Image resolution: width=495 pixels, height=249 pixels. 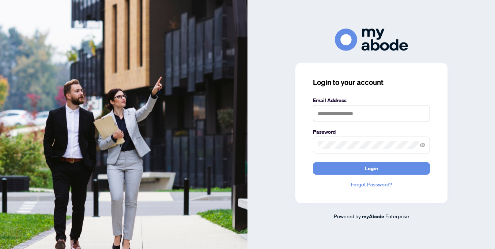 What do you see at coordinates (372, 168) in the screenshot?
I see `span: Login` at bounding box center [372, 168].